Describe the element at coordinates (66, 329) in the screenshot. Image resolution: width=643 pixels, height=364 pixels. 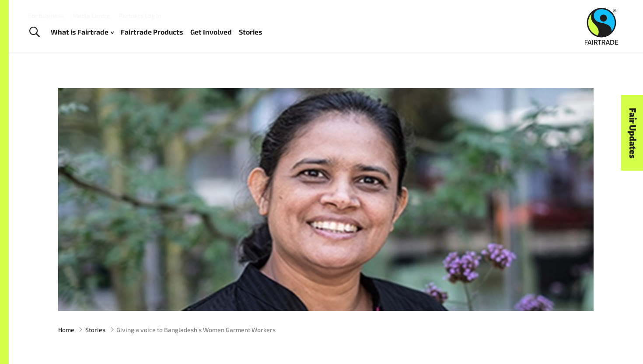
I see `a: Home` at that location.